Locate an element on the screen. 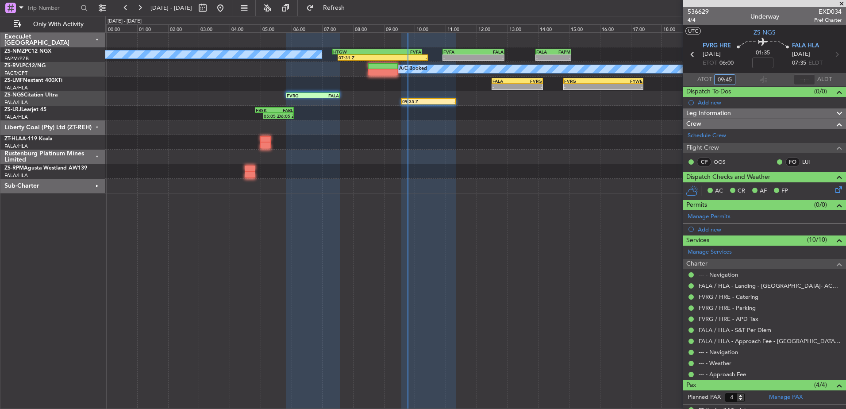 The height and width of the screenshot is (409, 846). span: Charter is located at coordinates (697, 264).